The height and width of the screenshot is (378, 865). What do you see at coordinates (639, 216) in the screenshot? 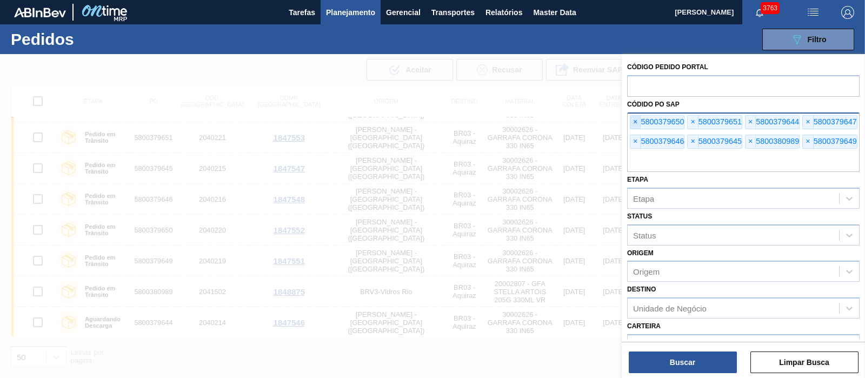
I see `label: Status` at bounding box center [639, 216].